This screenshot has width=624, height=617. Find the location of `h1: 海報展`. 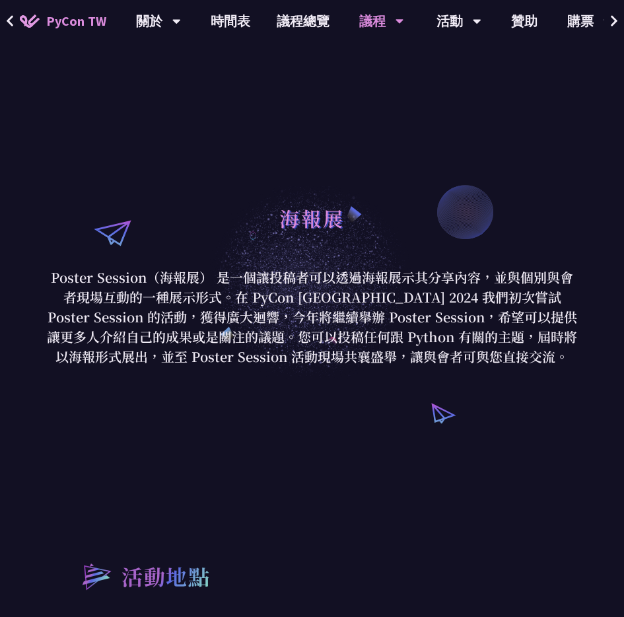

h1: 海報展 is located at coordinates (312, 218).